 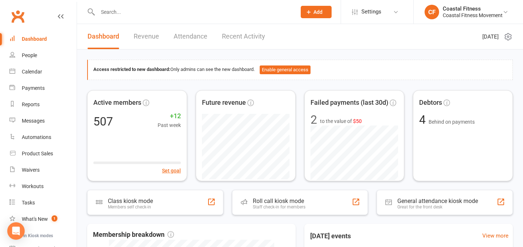 I want to click on a: Clubworx, so click(x=18, y=16).